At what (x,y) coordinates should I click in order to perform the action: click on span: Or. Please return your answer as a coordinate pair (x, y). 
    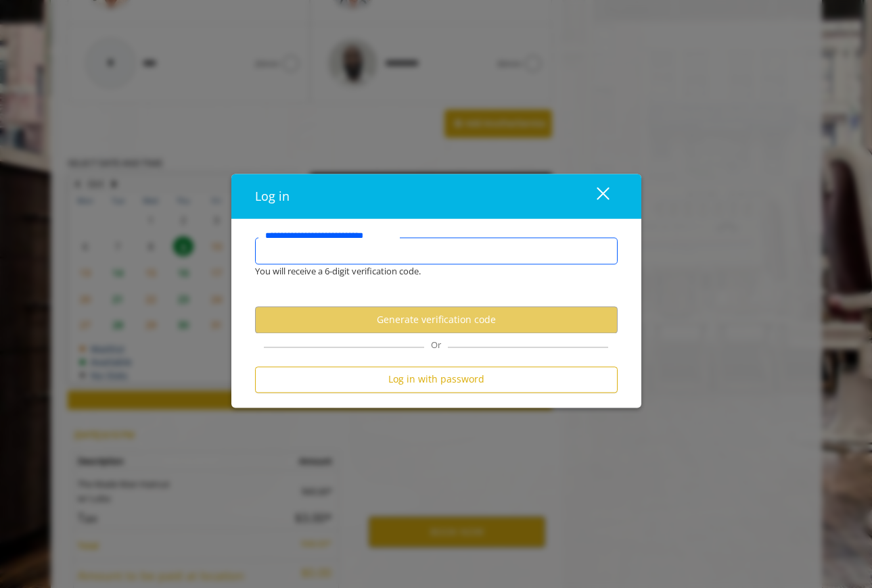
    Looking at the image, I should click on (436, 345).